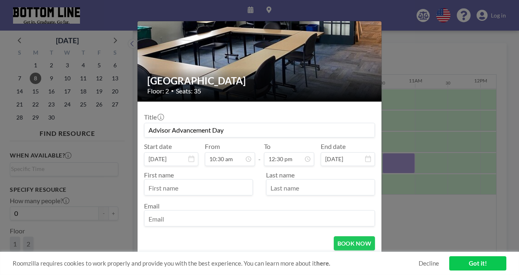  I want to click on label: End date, so click(333, 146).